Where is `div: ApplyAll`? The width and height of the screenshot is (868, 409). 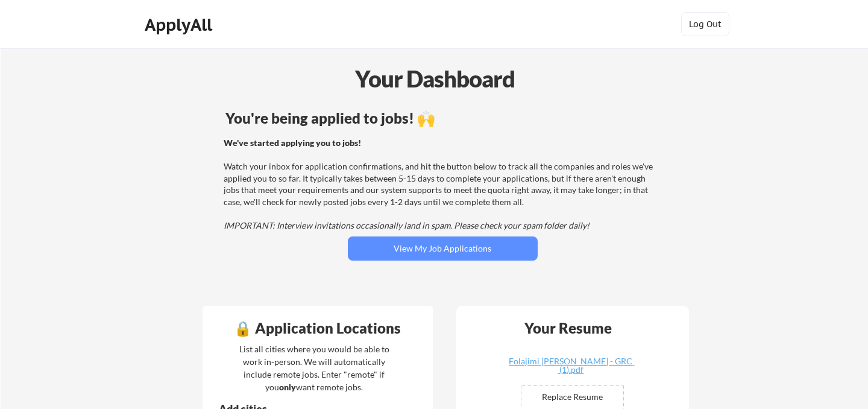 div: ApplyAll is located at coordinates (180, 25).